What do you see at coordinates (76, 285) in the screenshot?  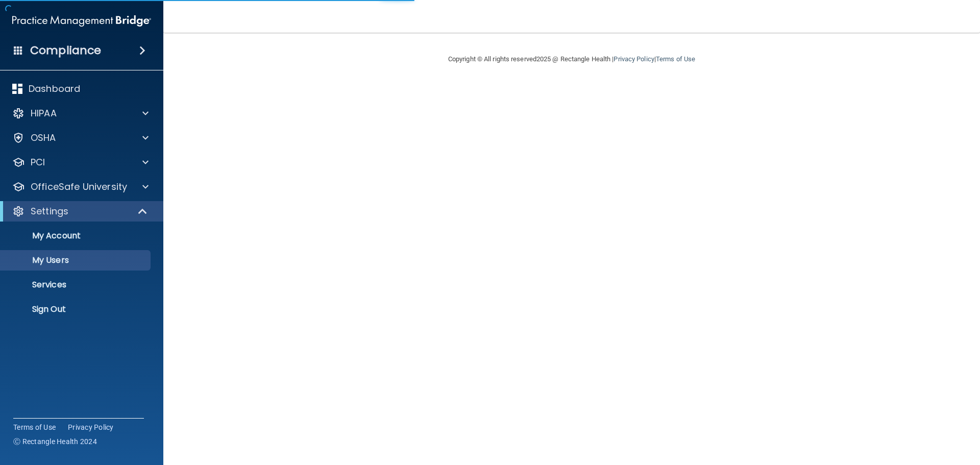 I see `p: Services` at bounding box center [76, 285].